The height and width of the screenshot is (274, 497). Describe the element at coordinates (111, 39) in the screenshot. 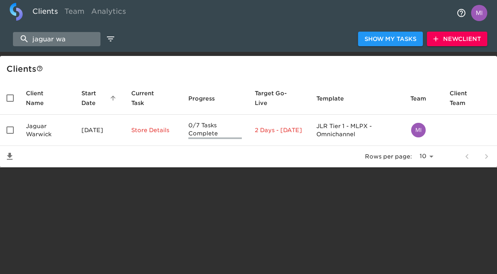

I see `button: edit` at that location.